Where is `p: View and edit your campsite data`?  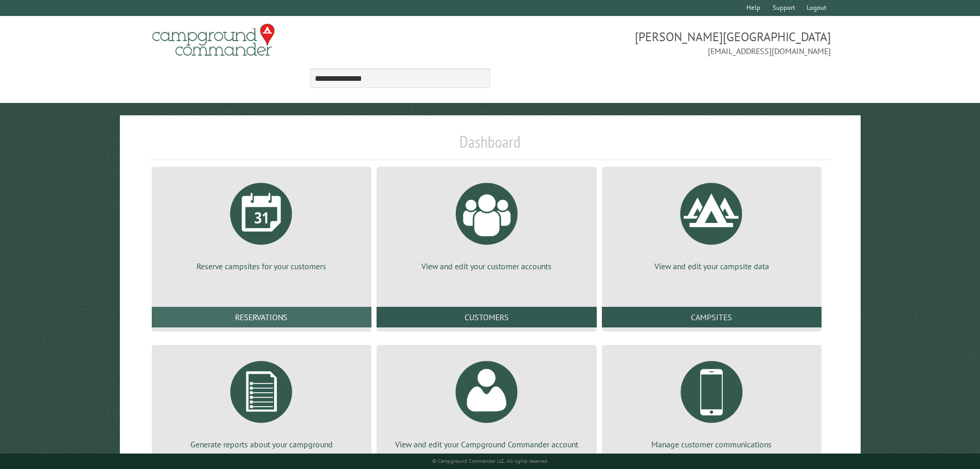 p: View and edit your campsite data is located at coordinates (712, 266).